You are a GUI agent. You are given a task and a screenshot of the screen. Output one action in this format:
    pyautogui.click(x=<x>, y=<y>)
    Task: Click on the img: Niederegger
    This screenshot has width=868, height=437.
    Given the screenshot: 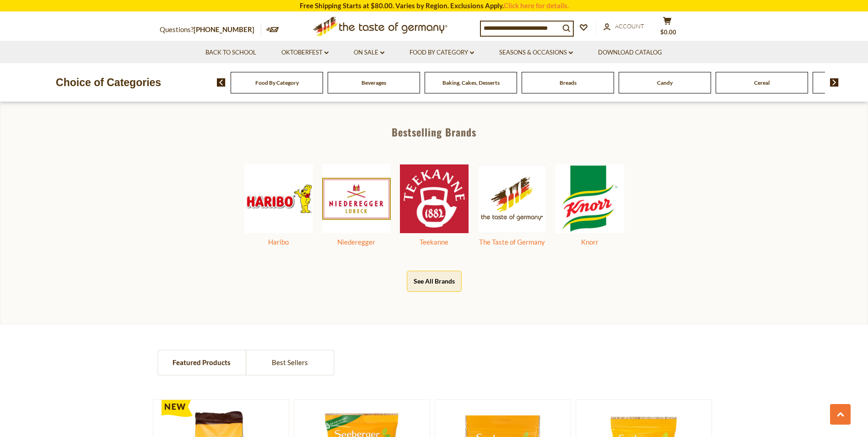 What is the action you would take?
    pyautogui.click(x=356, y=198)
    